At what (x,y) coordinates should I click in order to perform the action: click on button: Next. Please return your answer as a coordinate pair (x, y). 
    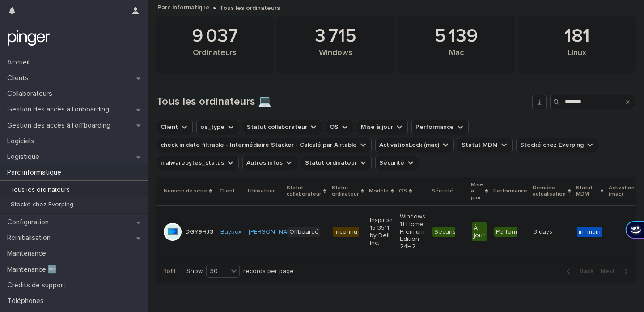
    Looking at the image, I should click on (616, 271).